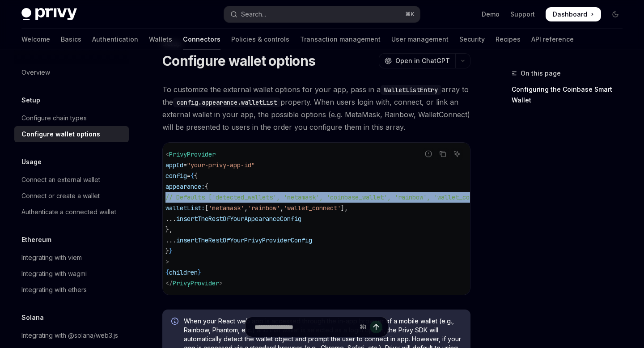 The image size is (644, 348). I want to click on div: Configure chain types, so click(54, 118).